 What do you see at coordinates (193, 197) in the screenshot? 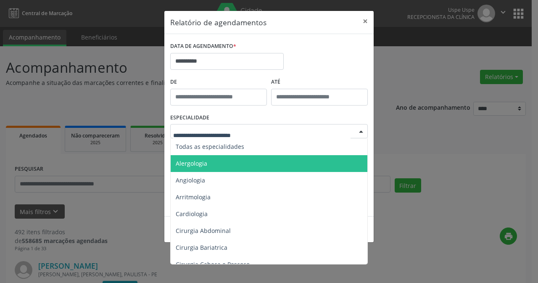
I see `span: Arritmologia` at bounding box center [193, 197].